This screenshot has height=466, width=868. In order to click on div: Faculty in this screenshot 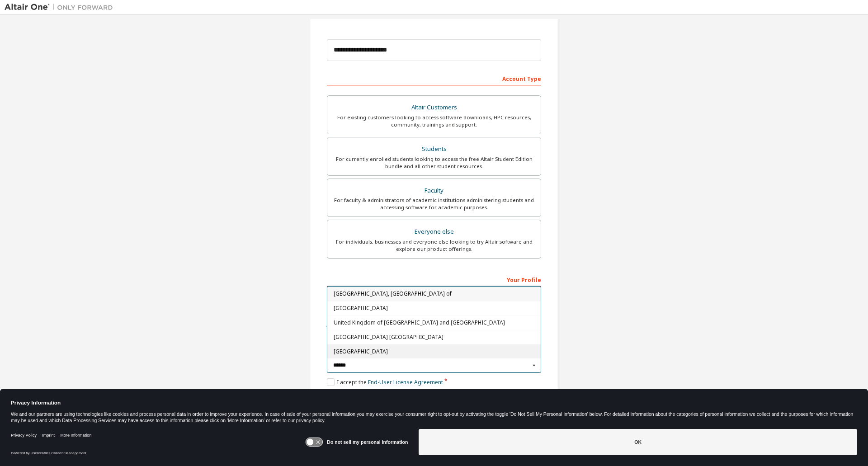, I will do `click(434, 191)`.